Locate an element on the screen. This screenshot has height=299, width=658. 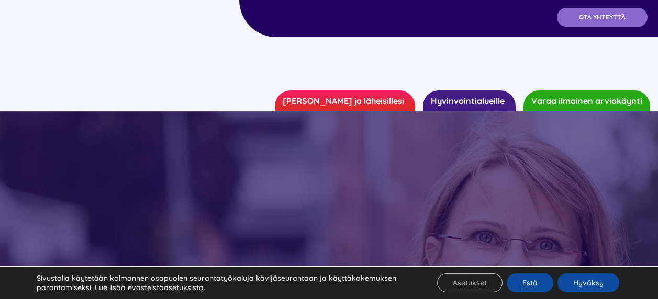
span: OTA YHTEYTTÄ is located at coordinates (602, 17).